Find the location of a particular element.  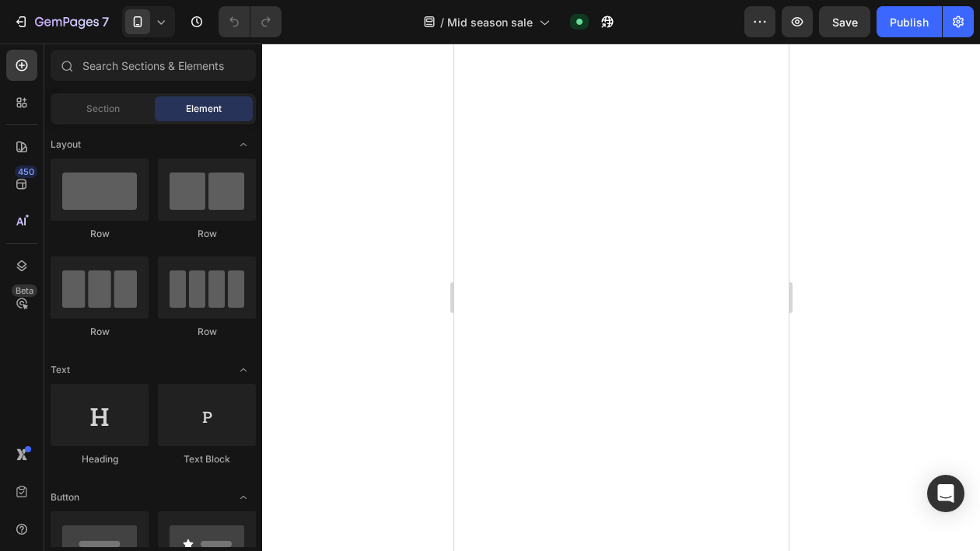

div: Heading is located at coordinates (100, 460).